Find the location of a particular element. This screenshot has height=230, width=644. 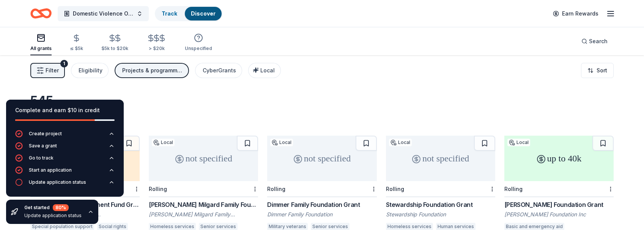

div: 1 is located at coordinates (64, 64).